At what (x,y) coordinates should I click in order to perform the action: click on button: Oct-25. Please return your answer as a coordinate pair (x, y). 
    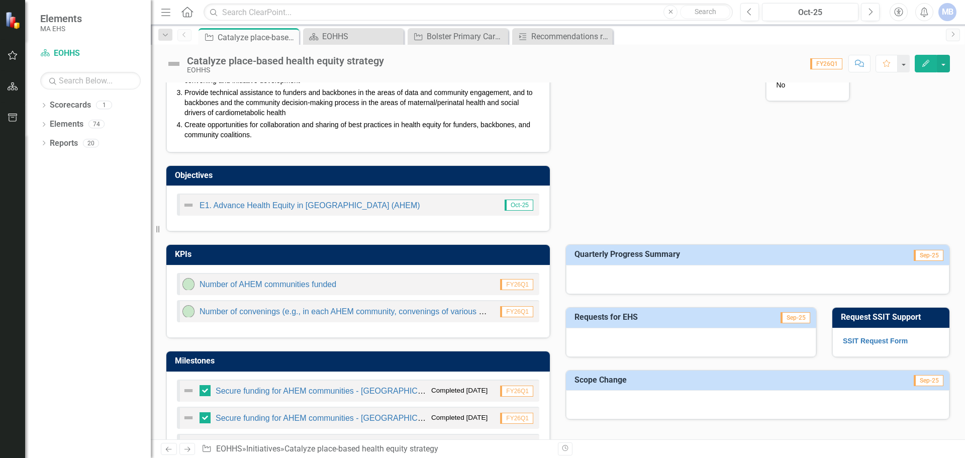
    Looking at the image, I should click on (810, 12).